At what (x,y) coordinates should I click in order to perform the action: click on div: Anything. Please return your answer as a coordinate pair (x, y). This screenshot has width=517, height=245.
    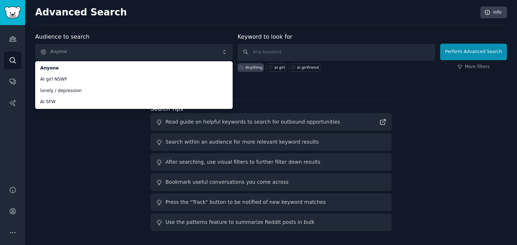
    Looking at the image, I should click on (254, 67).